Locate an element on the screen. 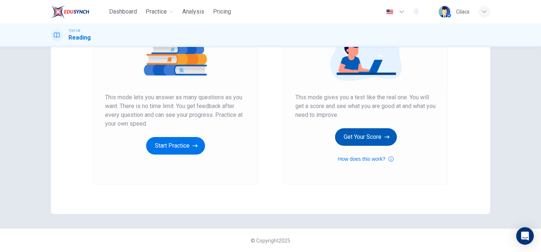 The height and width of the screenshot is (252, 541). span: TOEFL® is located at coordinates (74, 31).